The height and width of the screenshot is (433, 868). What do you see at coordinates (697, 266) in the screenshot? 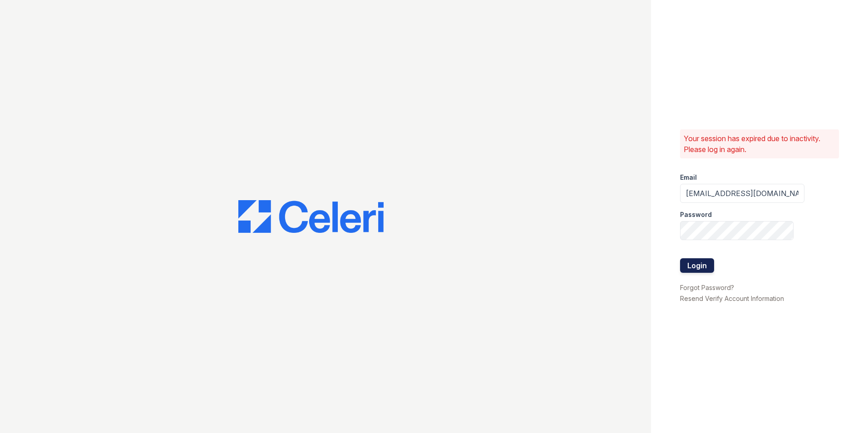
I see `button: Login` at bounding box center [697, 266].